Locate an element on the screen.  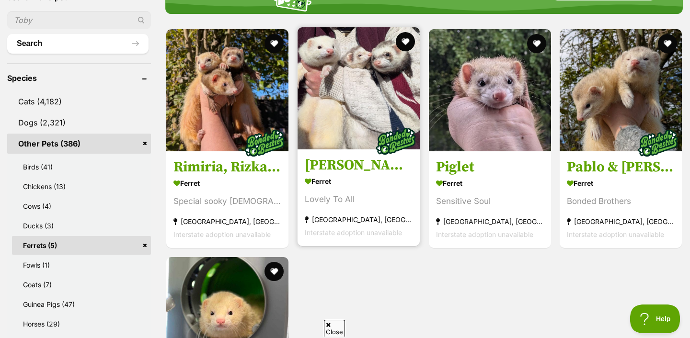
img: Rimiria, Rizka & Rizia - Ferret is located at coordinates (227, 90).